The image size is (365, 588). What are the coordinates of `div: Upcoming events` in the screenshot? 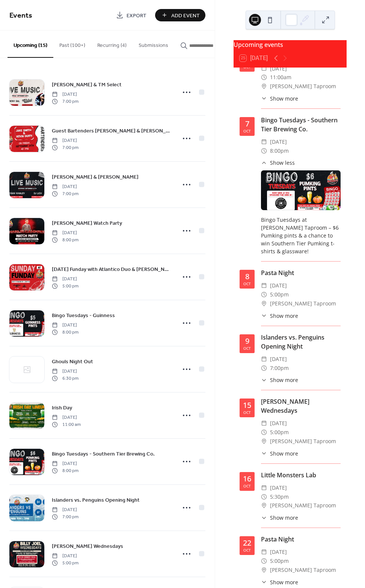 It's located at (290, 45).